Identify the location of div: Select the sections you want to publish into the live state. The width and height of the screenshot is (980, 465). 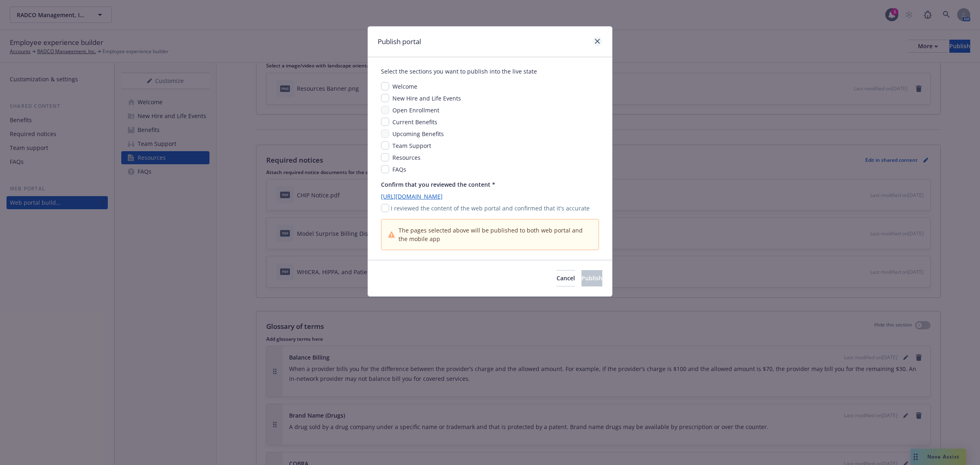
(490, 71).